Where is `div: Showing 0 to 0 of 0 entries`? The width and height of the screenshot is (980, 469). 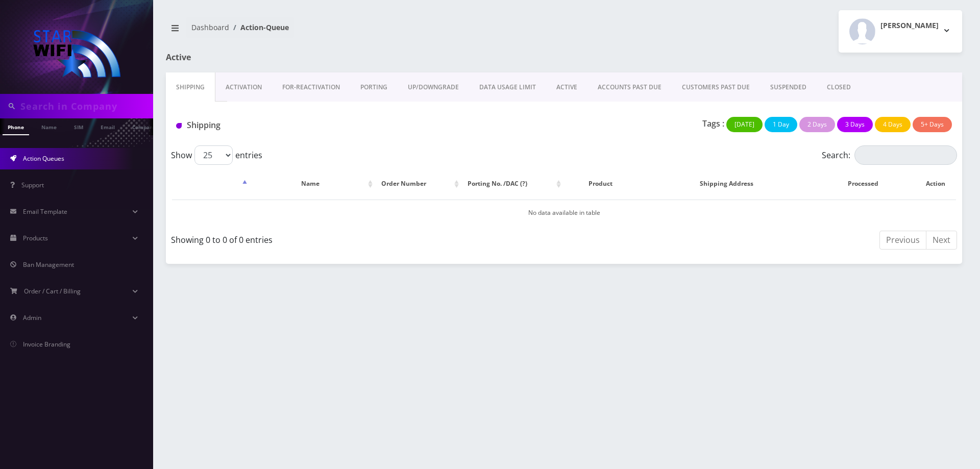
div: Showing 0 to 0 of 0 entries is located at coordinates (363, 238).